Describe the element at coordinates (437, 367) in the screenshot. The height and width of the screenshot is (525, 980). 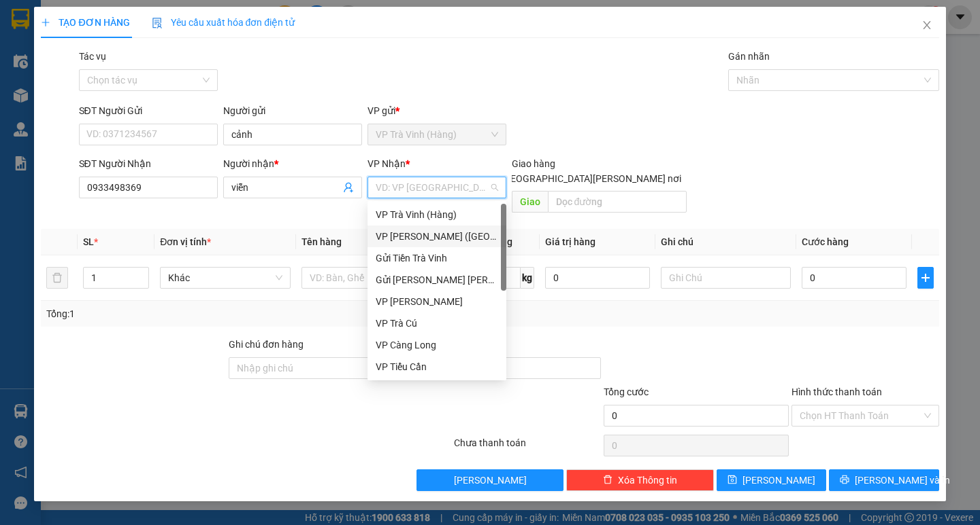
I see `div: VP Tiểu Cần` at that location.